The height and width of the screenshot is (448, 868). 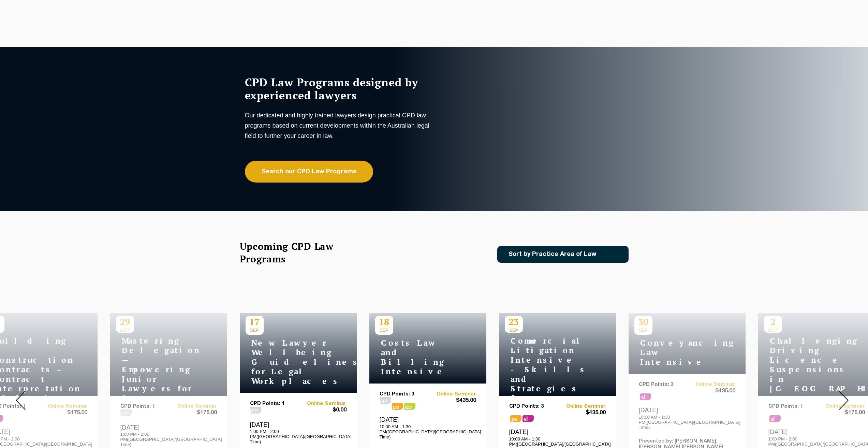 I want to click on img: Prev, so click(x=21, y=400).